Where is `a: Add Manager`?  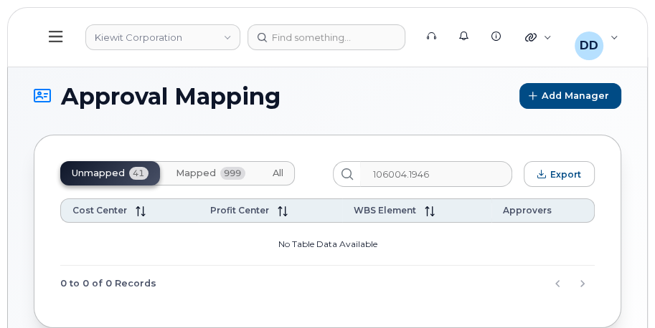
a: Add Manager is located at coordinates (570, 96).